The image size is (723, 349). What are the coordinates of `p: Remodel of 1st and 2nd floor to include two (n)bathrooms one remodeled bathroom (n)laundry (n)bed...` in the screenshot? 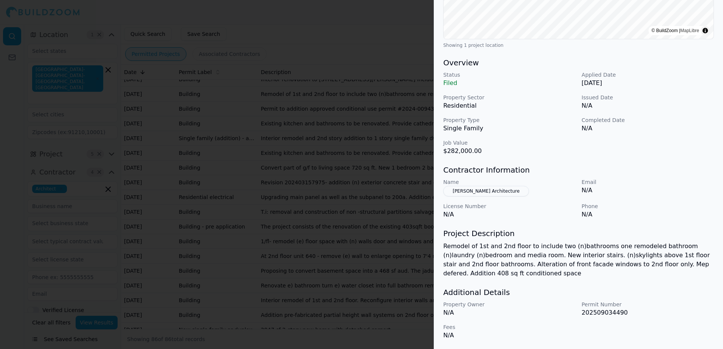 It's located at (578, 260).